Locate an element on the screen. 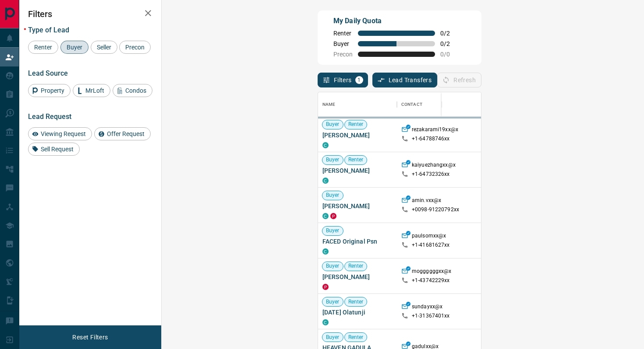  p: kaiyuezhangxx@x is located at coordinates (434, 166).